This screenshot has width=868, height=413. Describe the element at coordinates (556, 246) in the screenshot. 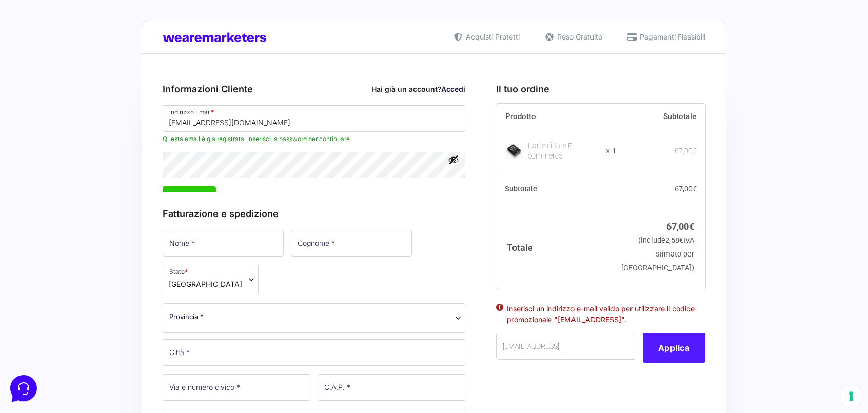

I see `th: Totale` at that location.